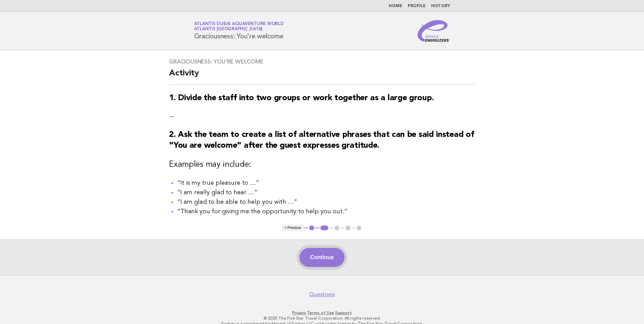 This screenshot has width=644, height=324. I want to click on button: 2, so click(324, 228).